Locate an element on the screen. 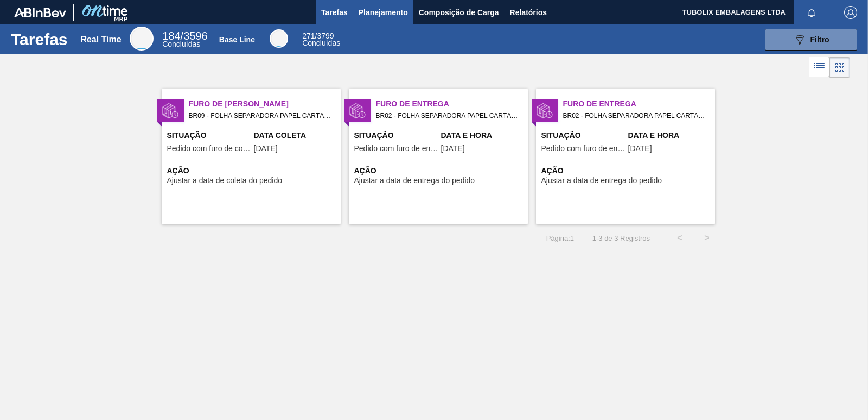  span: Tarefas is located at coordinates (334, 12).